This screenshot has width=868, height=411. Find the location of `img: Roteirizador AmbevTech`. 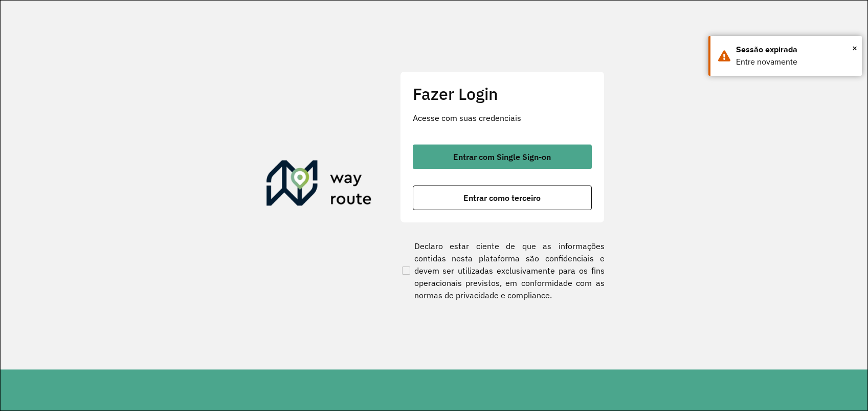

img: Roteirizador AmbevTech is located at coordinates (319, 185).